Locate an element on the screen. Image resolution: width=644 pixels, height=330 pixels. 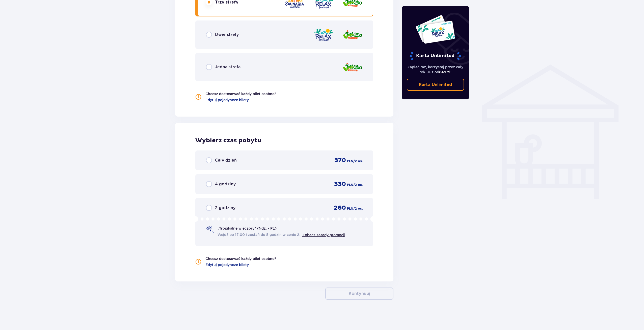
span: „Tropikalne wieczory" (Ndz. - Pt.): is located at coordinates (247, 228).